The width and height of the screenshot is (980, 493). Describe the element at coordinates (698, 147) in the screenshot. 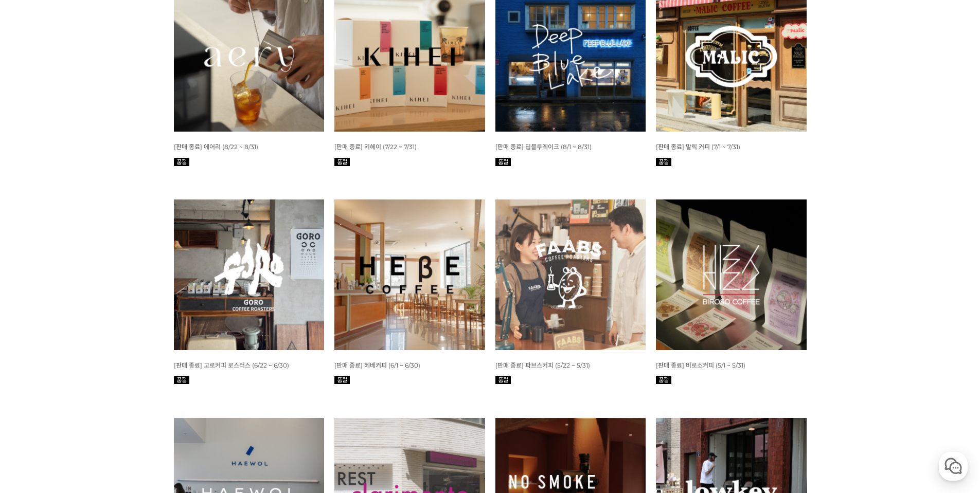

I see `a: [판매 종료] 말릭 커피 (7/1 ~ 7/31)` at that location.